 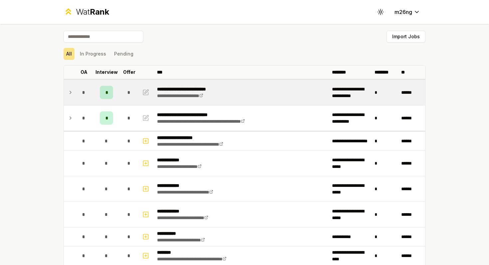 I want to click on button: m26ng, so click(x=407, y=12).